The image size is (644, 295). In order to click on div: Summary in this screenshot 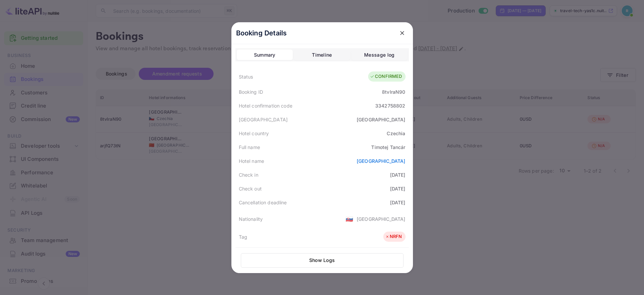, I will do `click(265, 55)`.